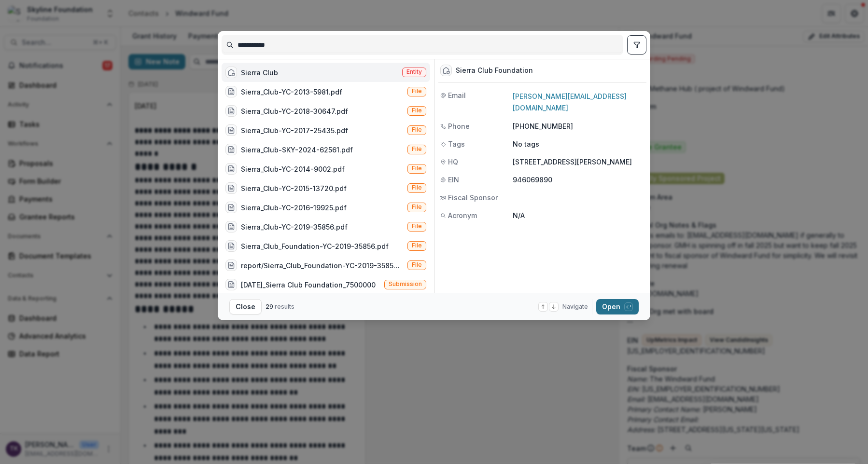  I want to click on span: Phone, so click(458, 126).